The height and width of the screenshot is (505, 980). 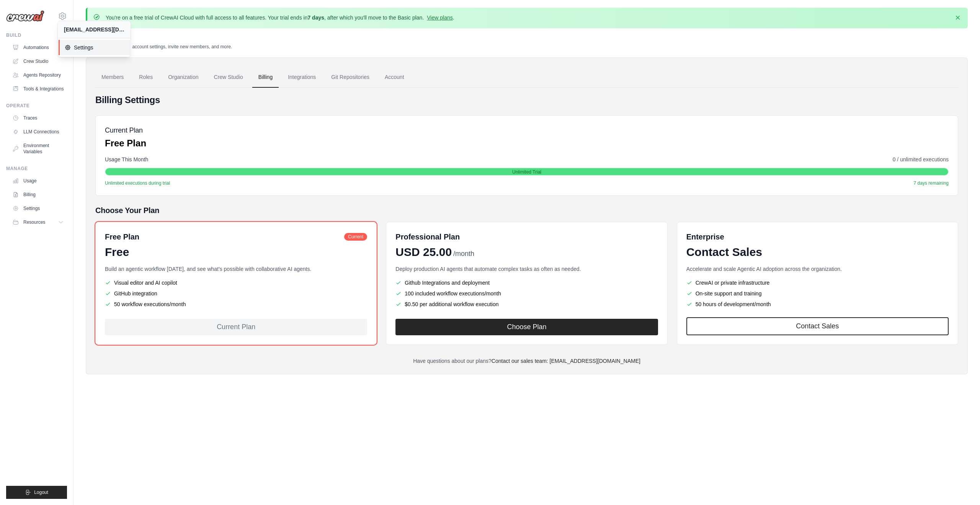 I want to click on a: View plans, so click(x=440, y=18).